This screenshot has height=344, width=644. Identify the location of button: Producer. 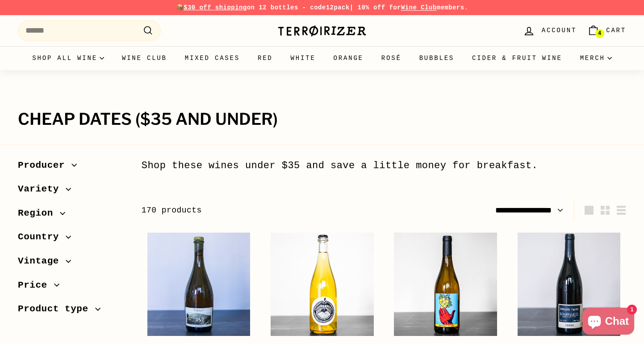
(72, 168).